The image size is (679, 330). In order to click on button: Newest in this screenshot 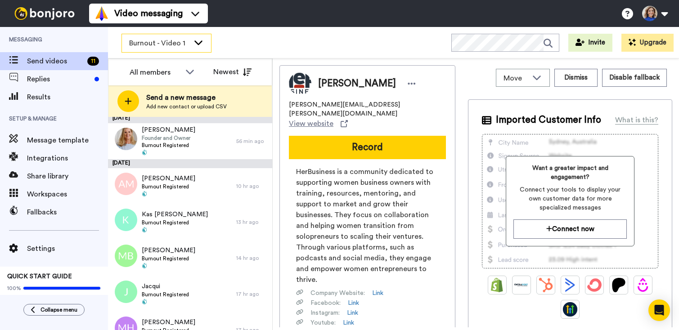, I will do `click(232, 72)`.